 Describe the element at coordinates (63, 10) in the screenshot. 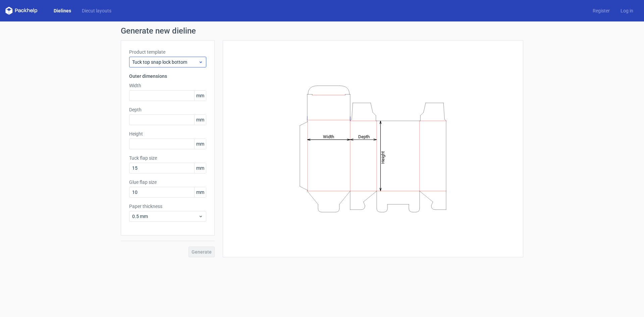

I see `a: Dielines` at that location.